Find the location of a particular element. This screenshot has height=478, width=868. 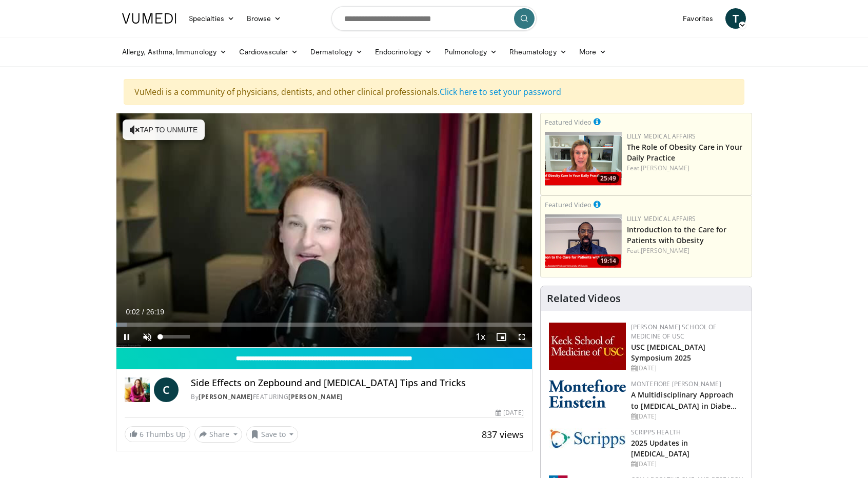

button: Pause is located at coordinates (127, 337).